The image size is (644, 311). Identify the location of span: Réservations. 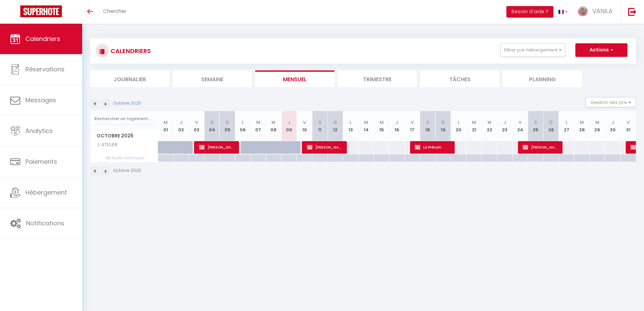
(45, 69).